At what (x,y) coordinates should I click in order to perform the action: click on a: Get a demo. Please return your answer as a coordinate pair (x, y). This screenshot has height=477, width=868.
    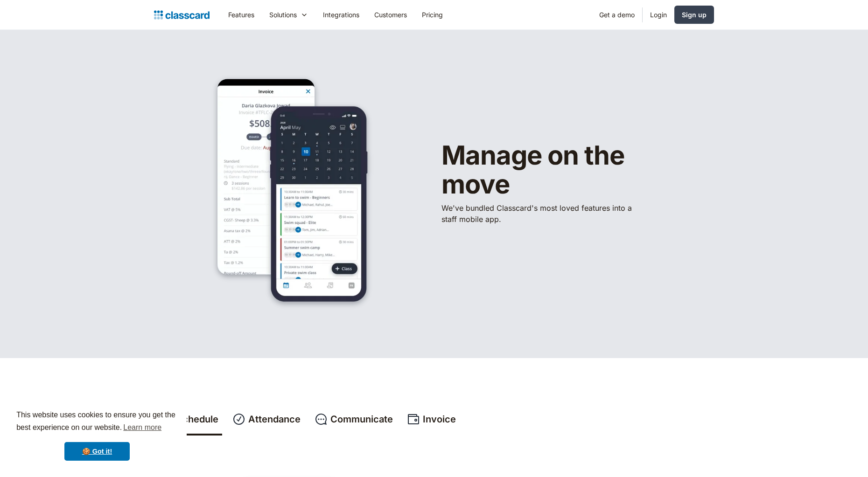
    Looking at the image, I should click on (617, 14).